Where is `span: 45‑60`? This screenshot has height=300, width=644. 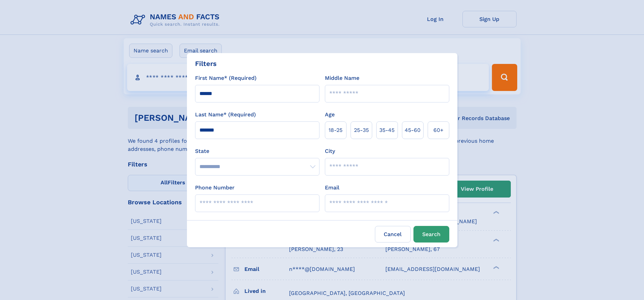
span: 45‑60 is located at coordinates (413, 130).